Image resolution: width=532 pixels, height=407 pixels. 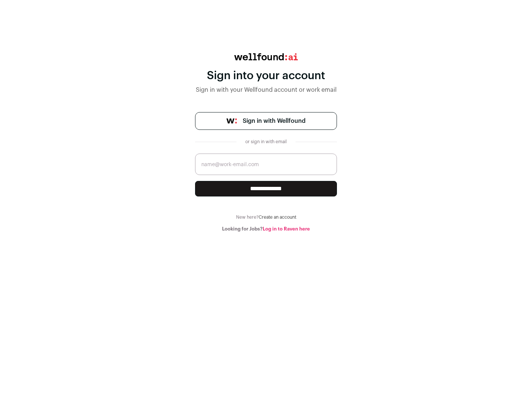 What do you see at coordinates (266, 229) in the screenshot?
I see `div: Looking for Jobs?` at bounding box center [266, 229].